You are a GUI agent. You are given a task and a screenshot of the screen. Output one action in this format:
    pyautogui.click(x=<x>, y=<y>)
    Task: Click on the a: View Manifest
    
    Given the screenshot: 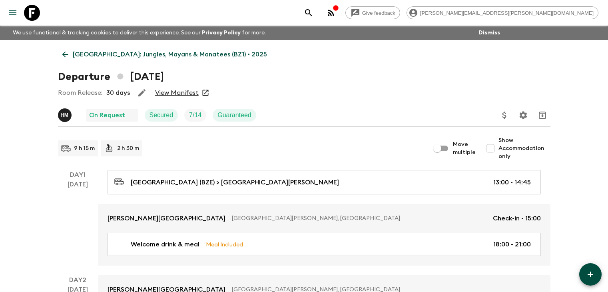 What is the action you would take?
    pyautogui.click(x=177, y=93)
    